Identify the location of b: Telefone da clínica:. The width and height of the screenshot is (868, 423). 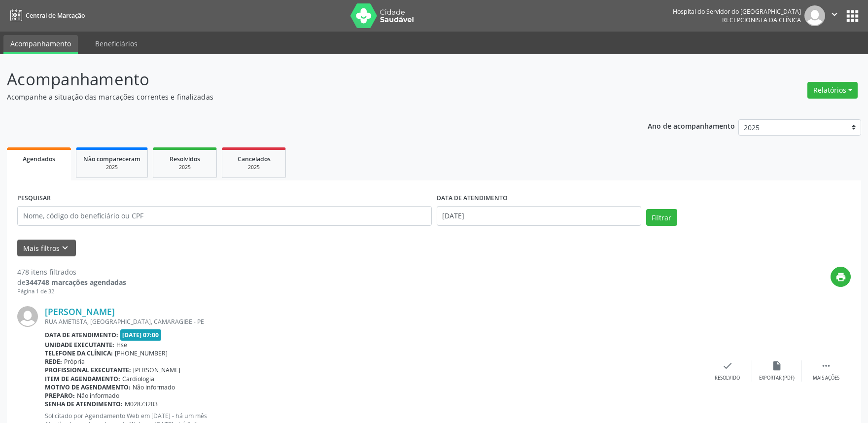
(79, 353).